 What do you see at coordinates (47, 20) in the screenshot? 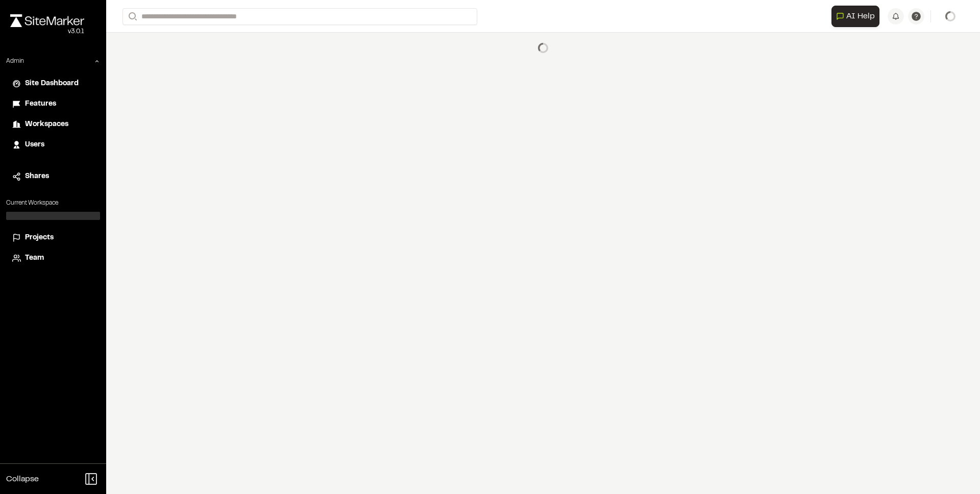
I see `img: rebrand.png` at bounding box center [47, 20].